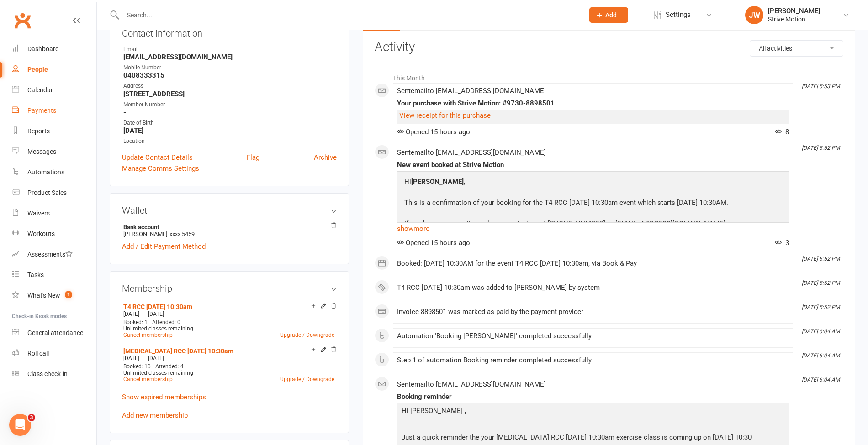 Image resolution: width=868 pixels, height=445 pixels. Describe the element at coordinates (182, 234) in the screenshot. I see `span: xxxx 5459` at that location.